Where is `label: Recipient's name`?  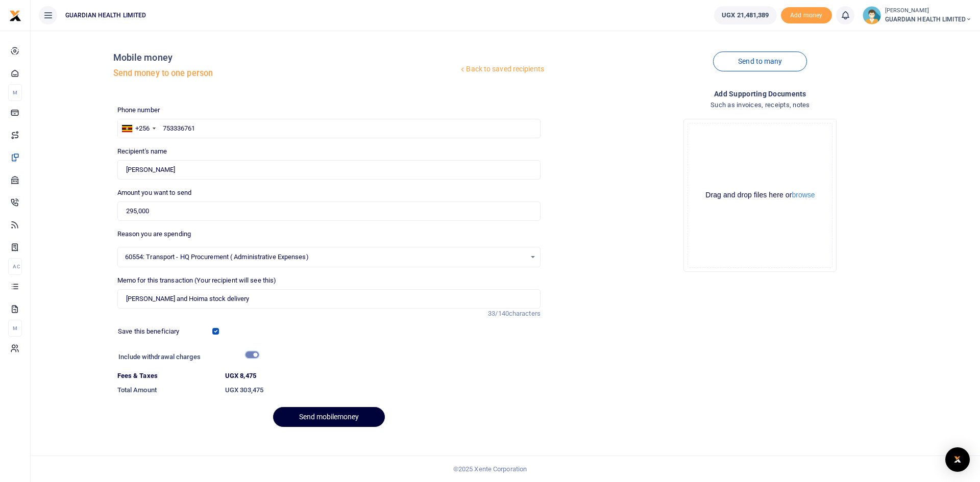 label: Recipient's name is located at coordinates (142, 152).